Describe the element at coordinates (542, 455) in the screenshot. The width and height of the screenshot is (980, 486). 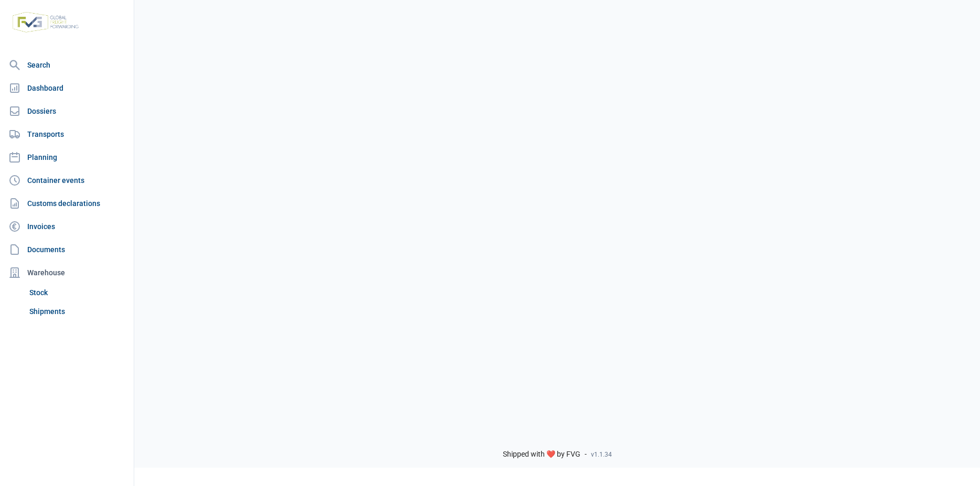
I see `span: Shipped with ❤️ by FVG` at that location.